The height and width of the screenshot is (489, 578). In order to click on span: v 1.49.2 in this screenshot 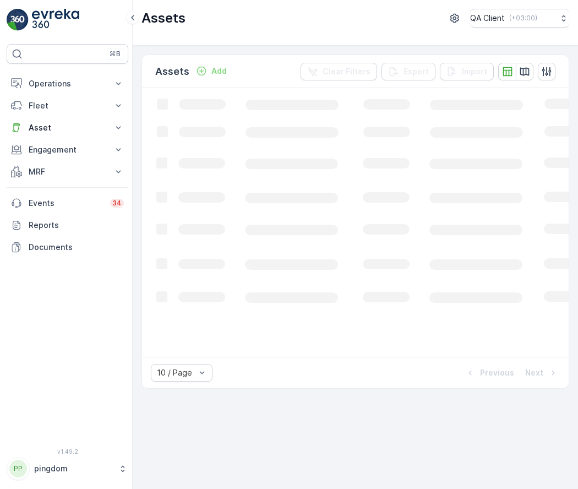, I will do `click(67, 451)`.